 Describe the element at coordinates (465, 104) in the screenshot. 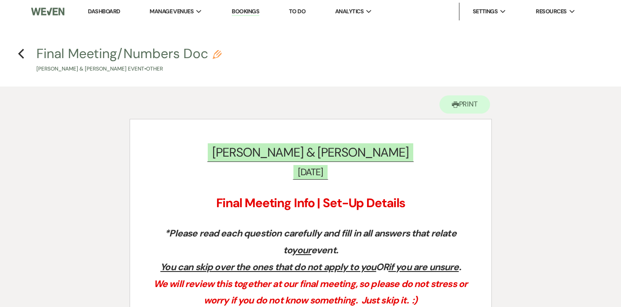

I see `button: Print` at that location.